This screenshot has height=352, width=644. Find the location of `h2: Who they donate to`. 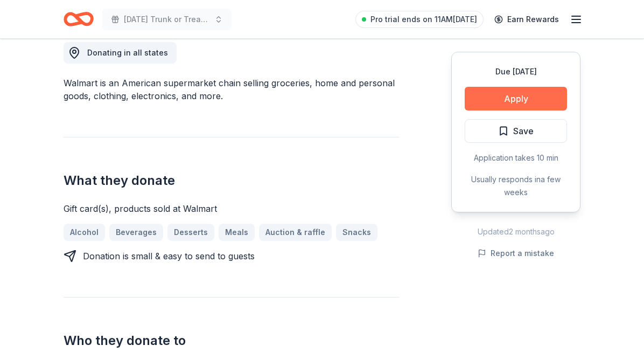

h2: Who they donate to is located at coordinates (232, 341).